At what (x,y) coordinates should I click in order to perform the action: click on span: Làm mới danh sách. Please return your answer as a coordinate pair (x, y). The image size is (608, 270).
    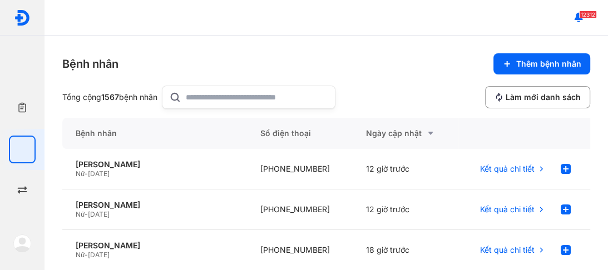
    Looking at the image, I should click on (543, 97).